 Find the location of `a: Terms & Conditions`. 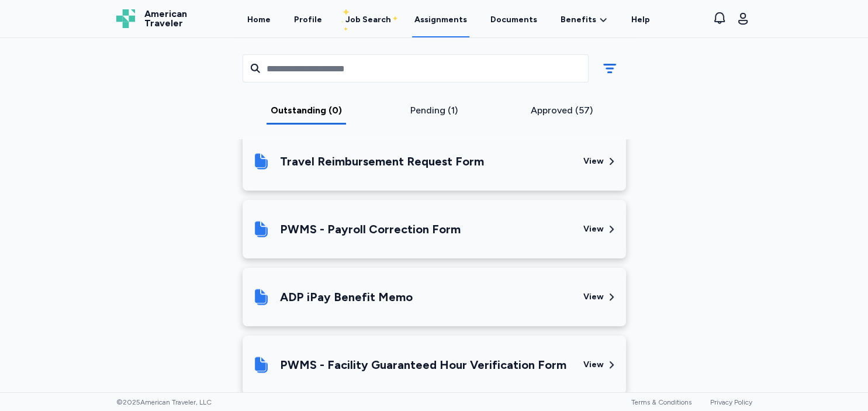

a: Terms & Conditions is located at coordinates (661, 402).